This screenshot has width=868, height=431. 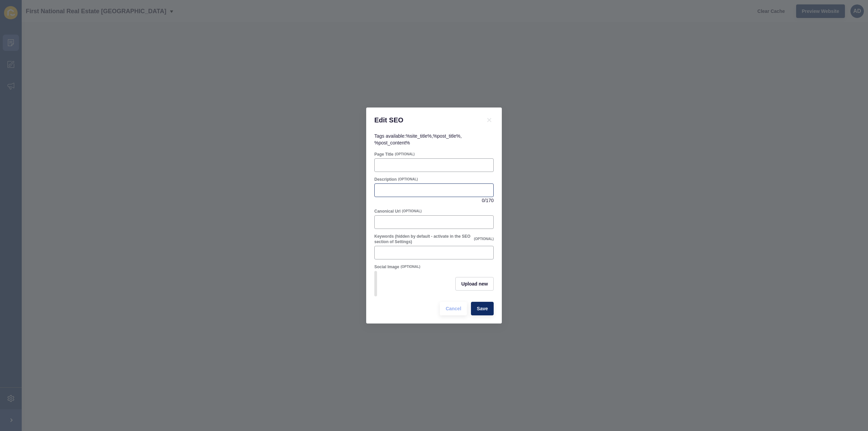 I want to click on span: 170, so click(x=490, y=200).